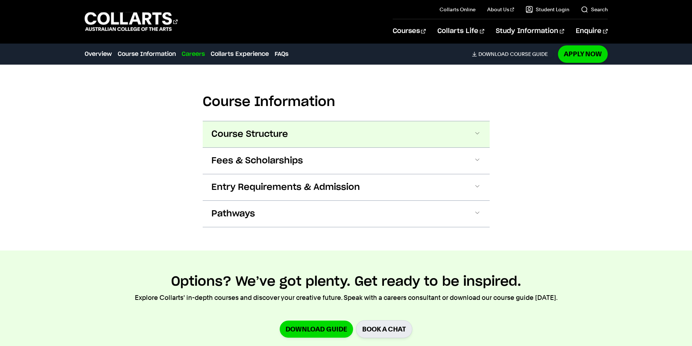  Describe the element at coordinates (583, 54) in the screenshot. I see `a: Apply Now` at that location.